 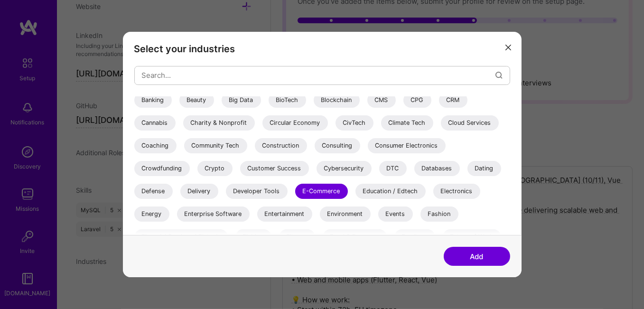 What do you see at coordinates (407, 123) in the screenshot?
I see `div: Climate Tech` at bounding box center [407, 123].